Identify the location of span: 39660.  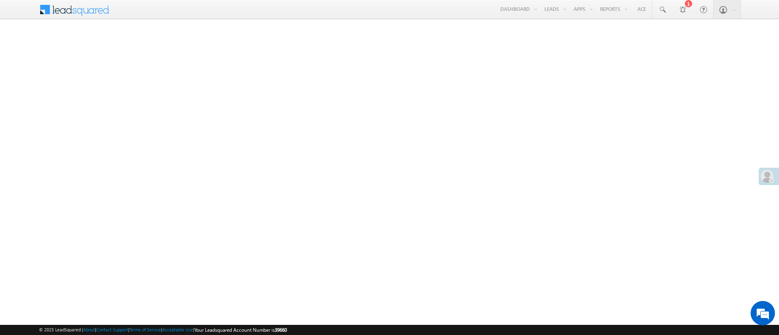
(281, 330).